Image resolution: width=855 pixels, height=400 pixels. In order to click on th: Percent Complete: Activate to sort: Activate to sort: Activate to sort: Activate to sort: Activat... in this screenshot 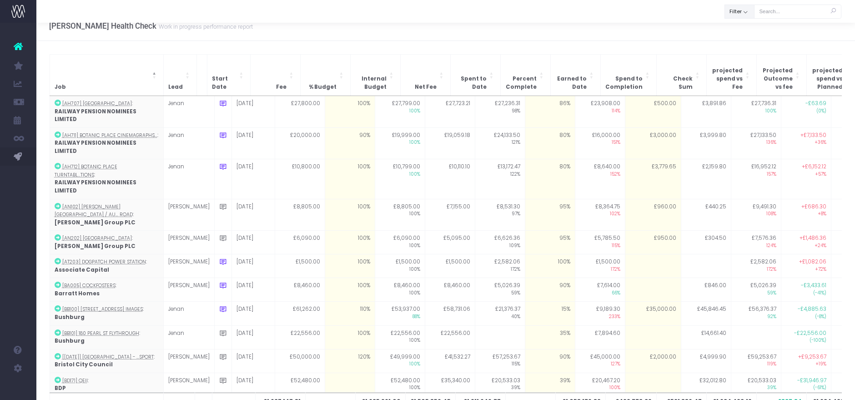, I will do `click(525, 75)`.